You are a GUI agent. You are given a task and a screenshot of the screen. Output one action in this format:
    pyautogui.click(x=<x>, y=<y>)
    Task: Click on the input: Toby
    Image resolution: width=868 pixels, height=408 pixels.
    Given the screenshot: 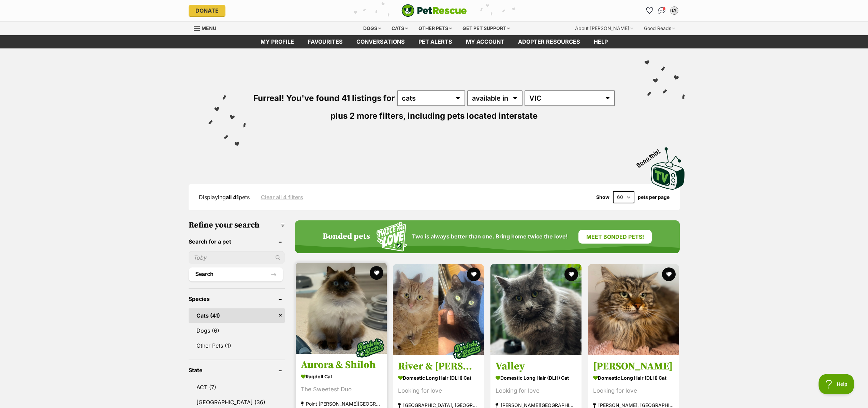 What is the action you would take?
    pyautogui.click(x=237, y=257)
    